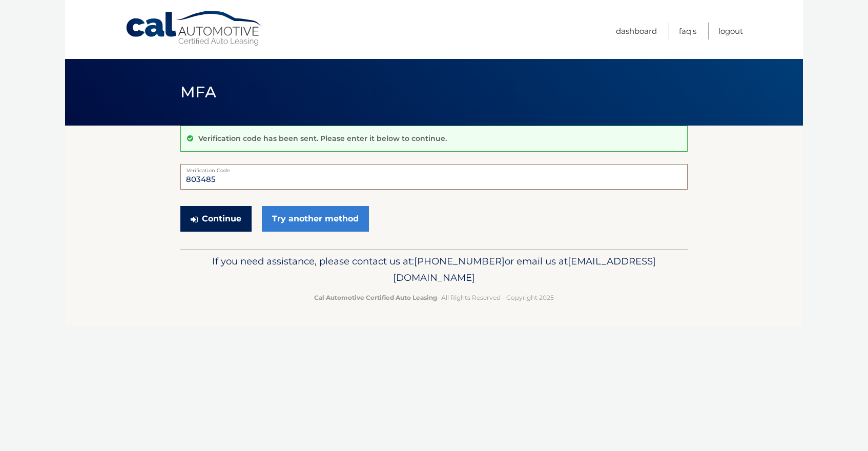 The width and height of the screenshot is (868, 451). I want to click on input: Verification Code, so click(434, 177).